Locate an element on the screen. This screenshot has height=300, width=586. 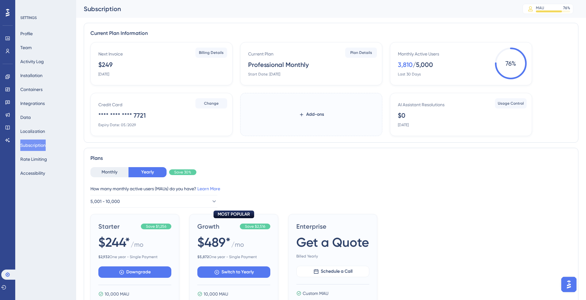
button: Add-ons is located at coordinates (311, 115).